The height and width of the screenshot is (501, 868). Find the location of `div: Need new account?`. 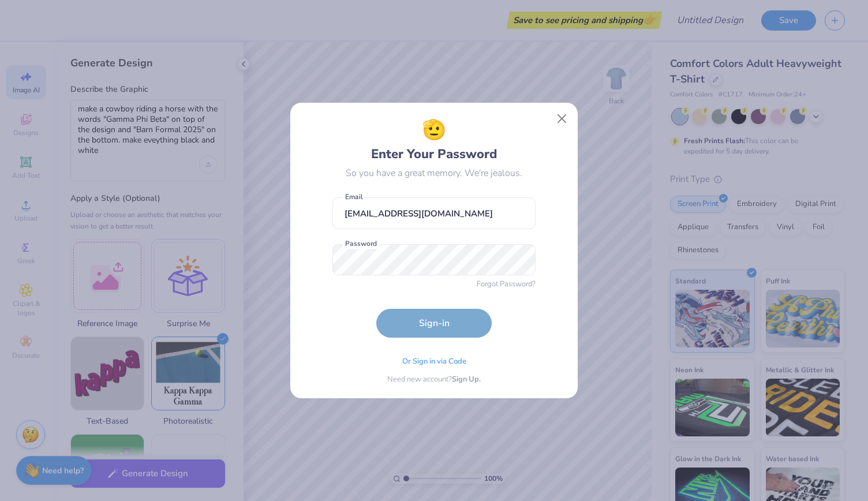

div: Need new account? is located at coordinates (434, 380).